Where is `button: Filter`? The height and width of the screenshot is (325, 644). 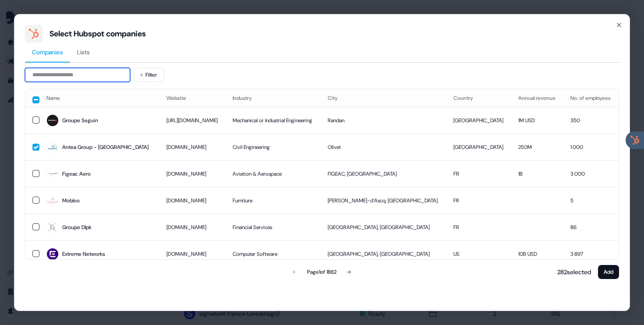 button: Filter is located at coordinates (149, 75).